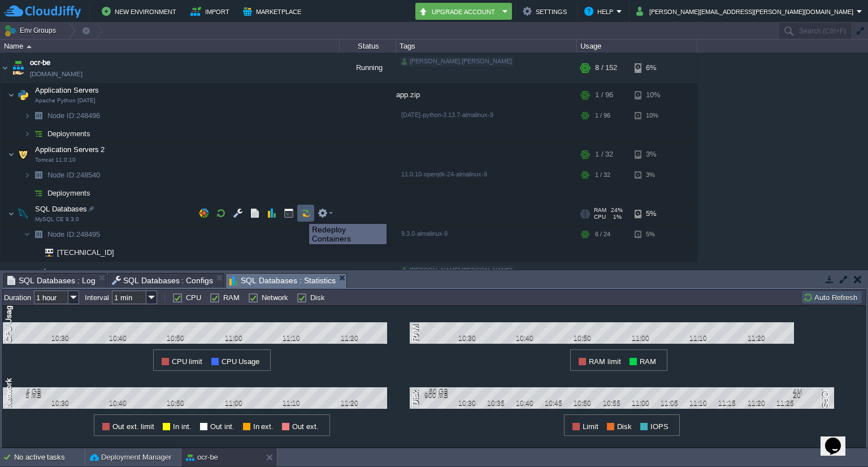 Image resolution: width=868 pixels, height=467 pixels. I want to click on span: SQL Databases, so click(61, 209).